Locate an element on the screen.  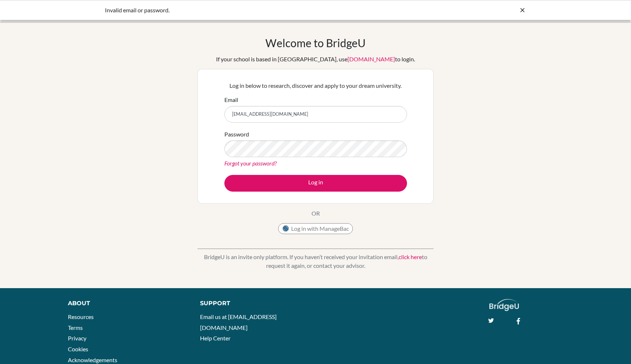
p: BridgeU is an invite only platform. If you haven’t received your invitation email, to request it ... is located at coordinates (316, 261).